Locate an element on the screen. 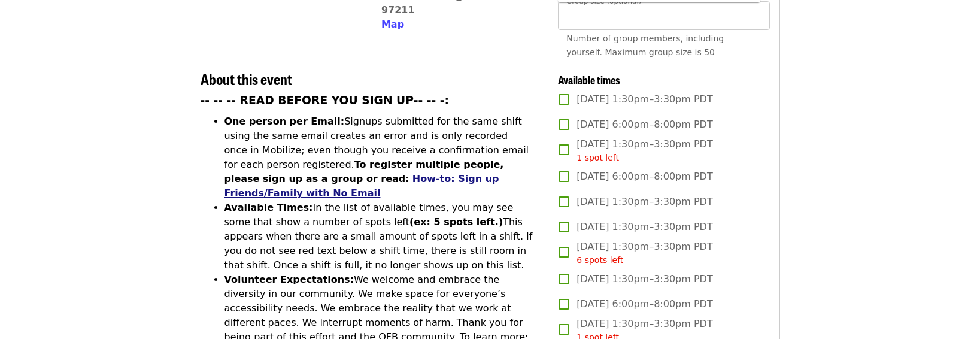 The image size is (980, 339). strong: (ex: 5 spots left.) is located at coordinates (456, 221).